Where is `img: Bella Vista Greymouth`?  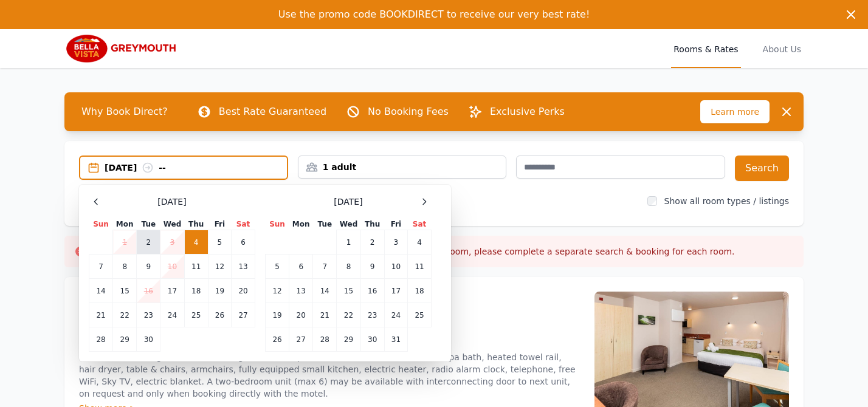 img: Bella Vista Greymouth is located at coordinates (123, 49).